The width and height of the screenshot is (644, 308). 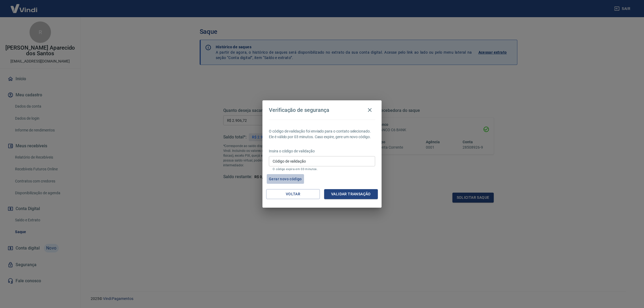 What do you see at coordinates (299, 110) in the screenshot?
I see `h4: Verificação de segurança` at bounding box center [299, 110].